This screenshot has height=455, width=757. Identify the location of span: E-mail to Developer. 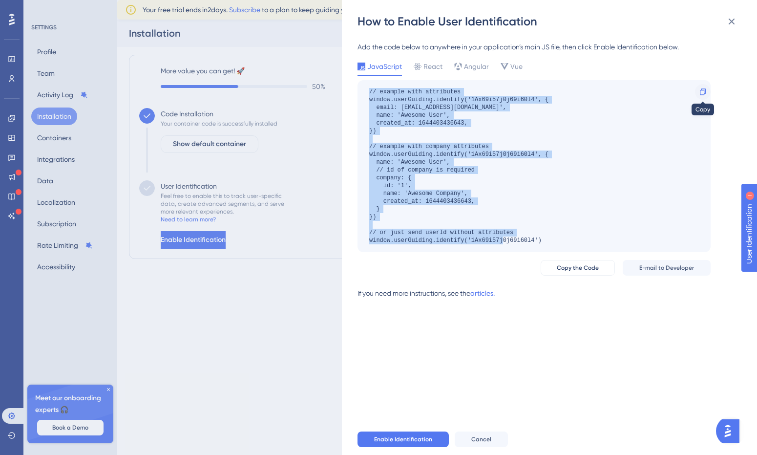
(667, 268).